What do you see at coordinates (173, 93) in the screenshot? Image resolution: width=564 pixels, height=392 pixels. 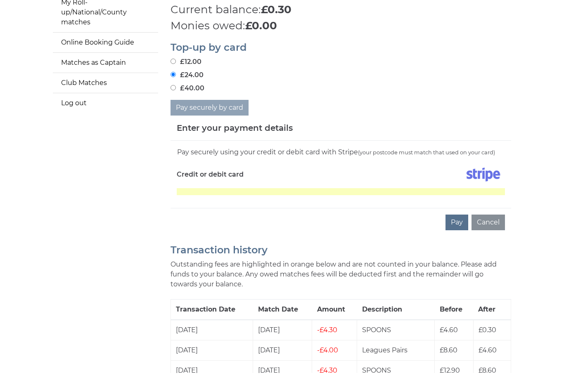 I see `input: £24.00` at bounding box center [173, 93].